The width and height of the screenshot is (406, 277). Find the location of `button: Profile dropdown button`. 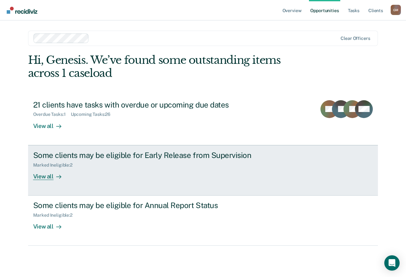

button: Profile dropdown button is located at coordinates (396, 10).